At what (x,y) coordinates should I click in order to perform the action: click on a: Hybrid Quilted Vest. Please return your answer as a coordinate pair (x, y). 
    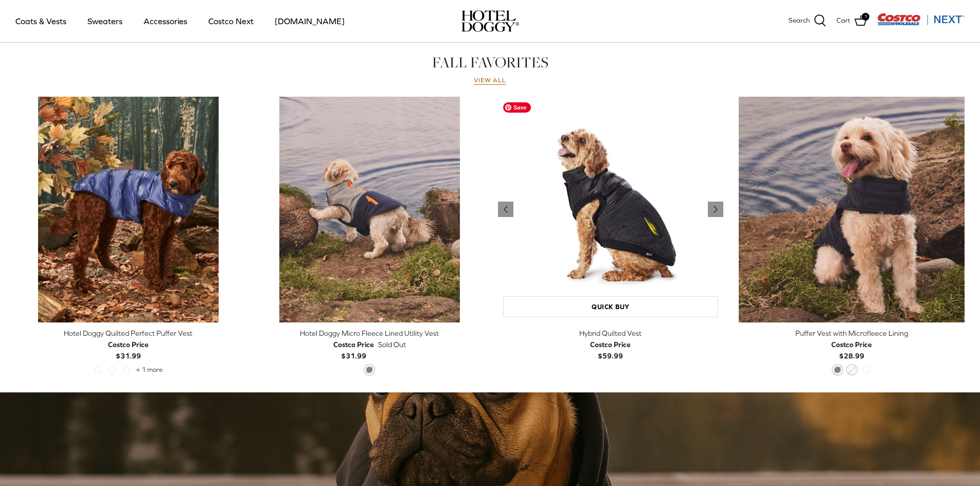
    Looking at the image, I should click on (611, 210).